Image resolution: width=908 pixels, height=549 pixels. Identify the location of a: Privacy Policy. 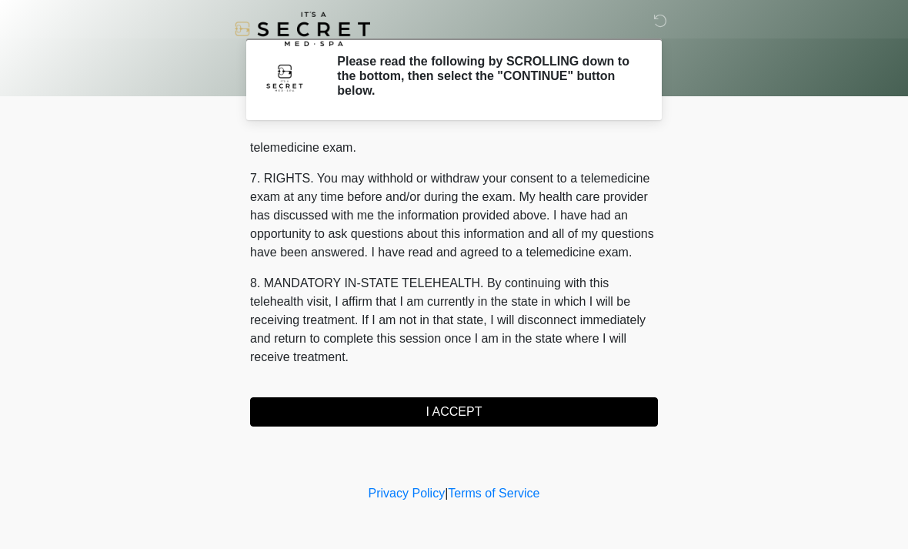
(407, 492).